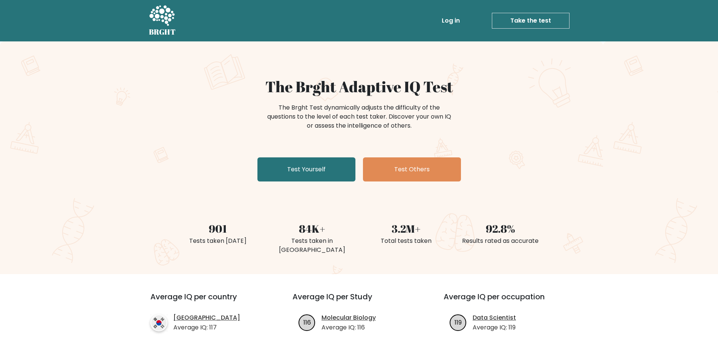 The width and height of the screenshot is (718, 343). What do you see at coordinates (218, 229) in the screenshot?
I see `div: 901` at bounding box center [218, 229].